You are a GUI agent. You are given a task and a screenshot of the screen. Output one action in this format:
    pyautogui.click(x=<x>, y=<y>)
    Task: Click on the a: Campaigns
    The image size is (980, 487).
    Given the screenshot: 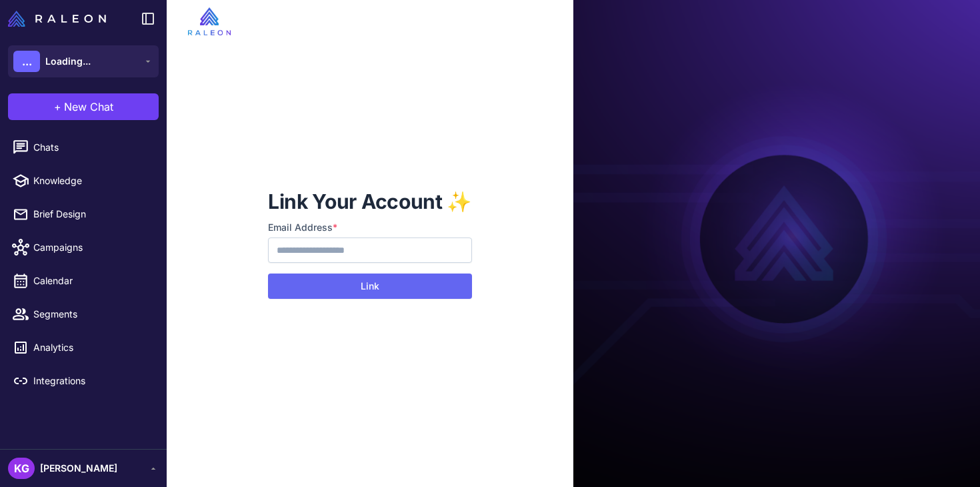 What is the action you would take?
    pyautogui.click(x=83, y=247)
    